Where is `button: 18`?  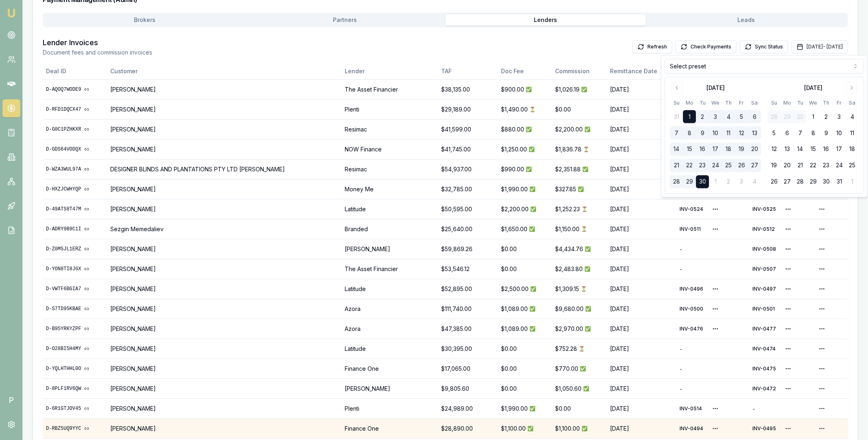 button: 18 is located at coordinates (728, 150).